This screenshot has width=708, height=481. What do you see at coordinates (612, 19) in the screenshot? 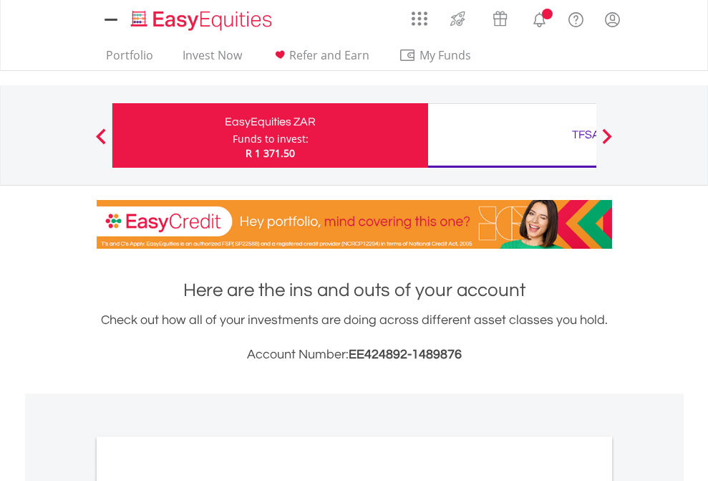
I see `a: My Profile` at bounding box center [612, 19].